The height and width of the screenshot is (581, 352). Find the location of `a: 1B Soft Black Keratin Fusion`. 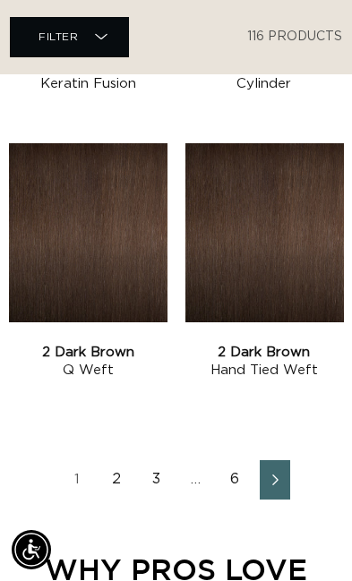

a: 1B Soft Black Keratin Fusion is located at coordinates (88, 75).